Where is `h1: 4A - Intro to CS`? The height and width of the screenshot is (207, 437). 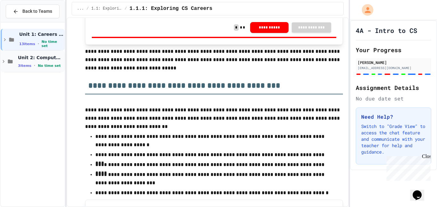 h1: 4A - Intro to CS is located at coordinates (386, 30).